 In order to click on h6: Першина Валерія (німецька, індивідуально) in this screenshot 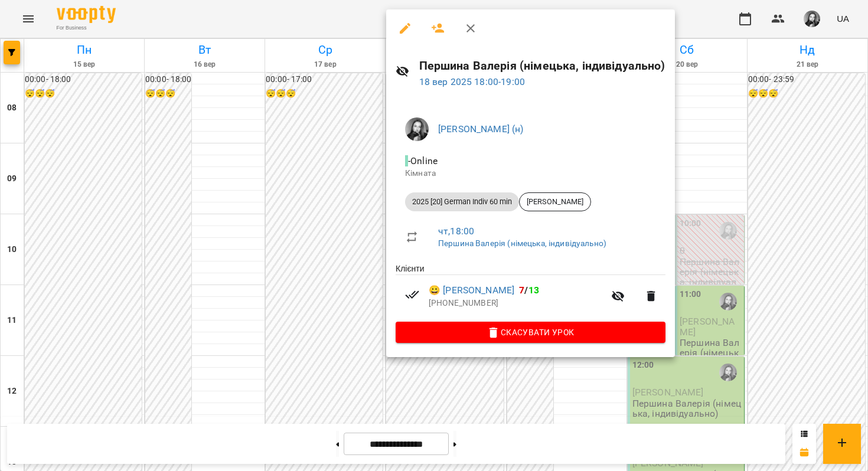, I will do `click(542, 66)`.